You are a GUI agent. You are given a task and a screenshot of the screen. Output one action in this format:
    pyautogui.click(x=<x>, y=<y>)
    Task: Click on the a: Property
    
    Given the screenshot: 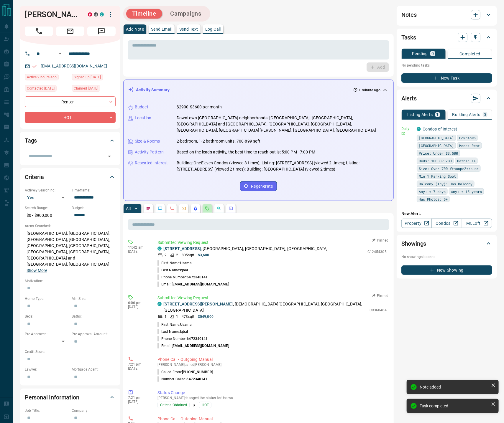 What is the action you would take?
    pyautogui.click(x=417, y=223)
    